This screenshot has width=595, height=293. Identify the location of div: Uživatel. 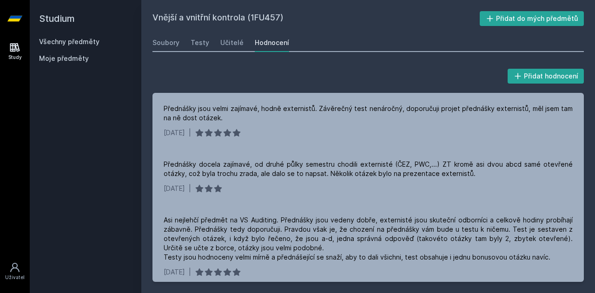
(15, 277).